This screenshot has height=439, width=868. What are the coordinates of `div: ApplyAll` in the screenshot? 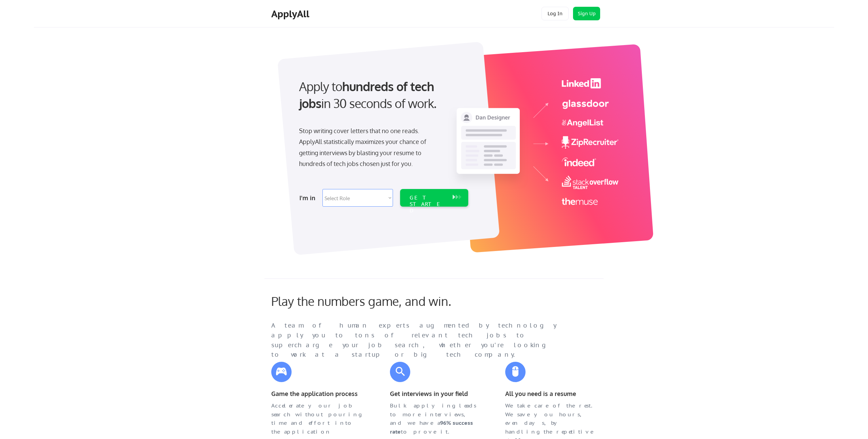 It's located at (291, 14).